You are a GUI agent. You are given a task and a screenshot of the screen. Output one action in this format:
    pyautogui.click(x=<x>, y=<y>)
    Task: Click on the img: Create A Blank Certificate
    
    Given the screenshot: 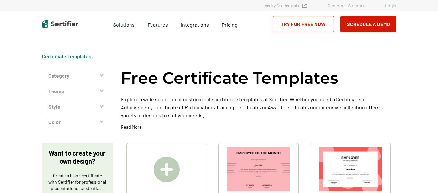 What is the action you would take?
    pyautogui.click(x=167, y=170)
    